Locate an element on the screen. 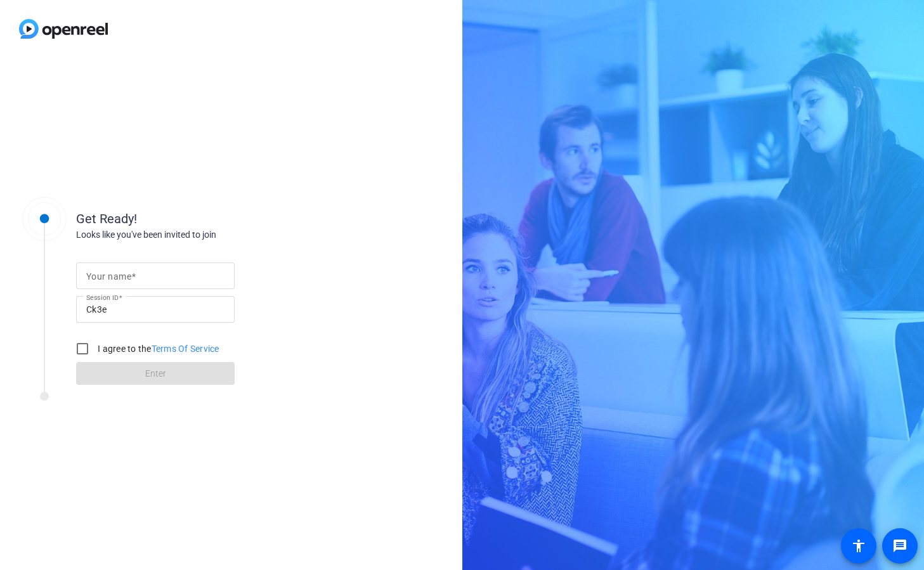 The image size is (924, 570). mat-icon: message is located at coordinates (900, 546).